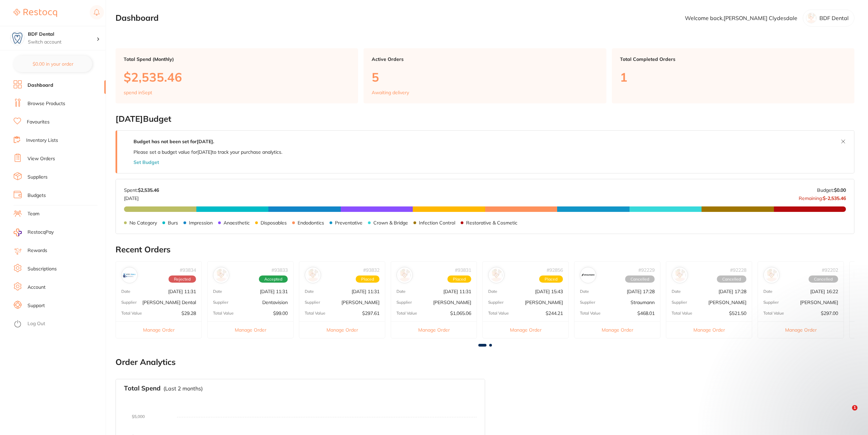  I want to click on p: # 92856, so click(555, 270).